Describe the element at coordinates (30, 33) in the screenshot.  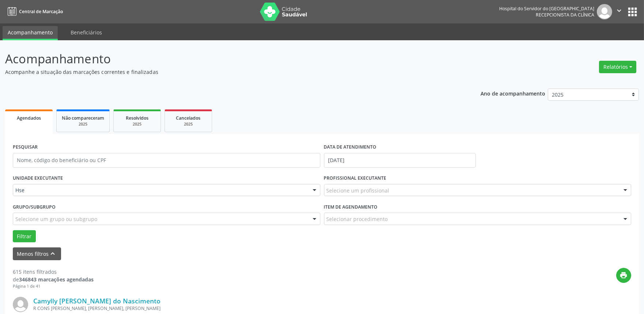
I see `a: Acompanhamento` at that location.